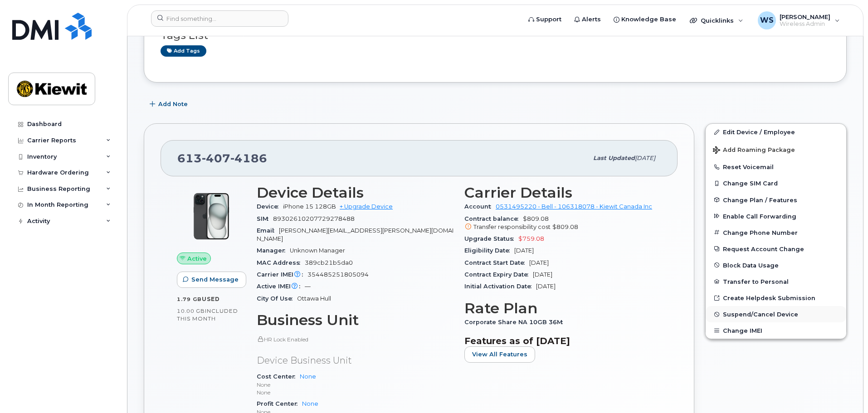  Describe the element at coordinates (270, 206) in the screenshot. I see `span: Device` at that location.